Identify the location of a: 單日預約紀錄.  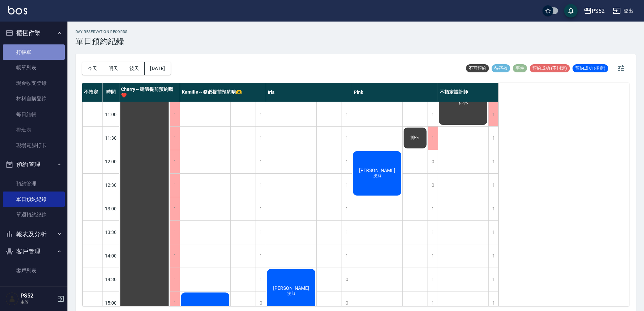
(34, 199).